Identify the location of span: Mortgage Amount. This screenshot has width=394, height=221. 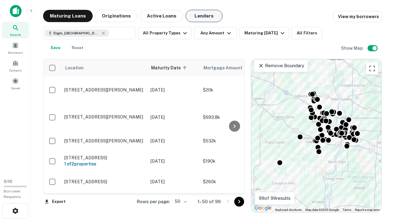
(227, 68).